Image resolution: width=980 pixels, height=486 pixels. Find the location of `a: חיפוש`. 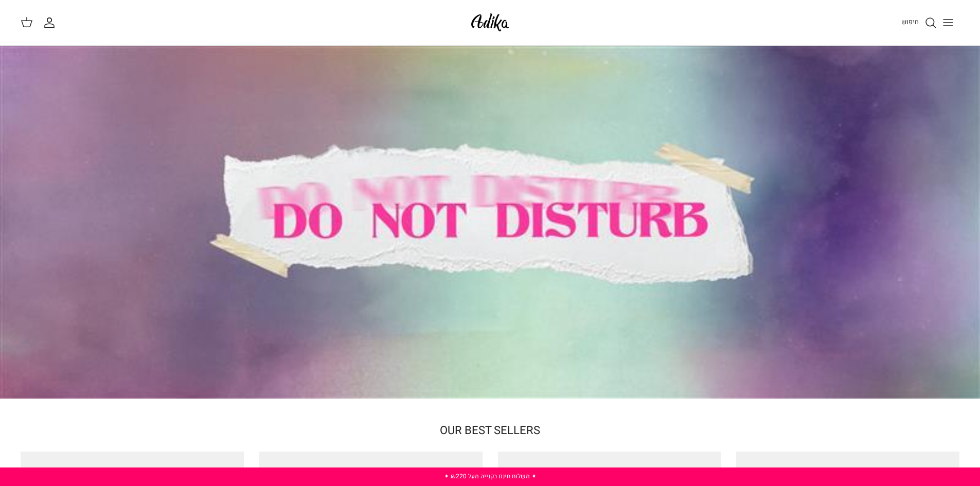

a: חיפוש is located at coordinates (919, 23).